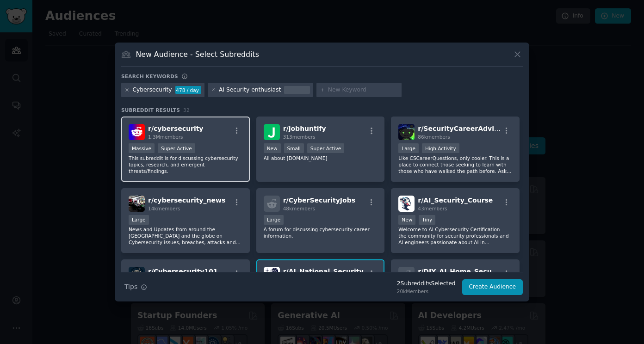  I want to click on div: Massive, so click(141, 148).